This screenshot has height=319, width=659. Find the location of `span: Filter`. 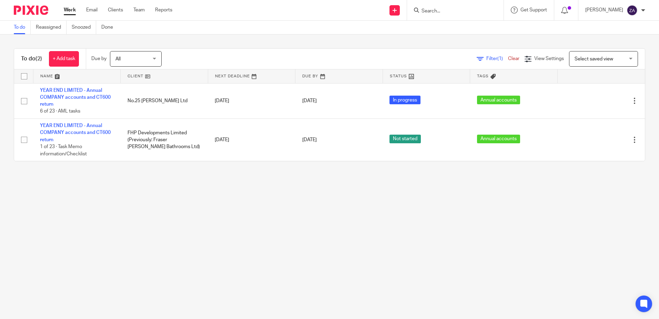

span: Filter is located at coordinates (497, 59).